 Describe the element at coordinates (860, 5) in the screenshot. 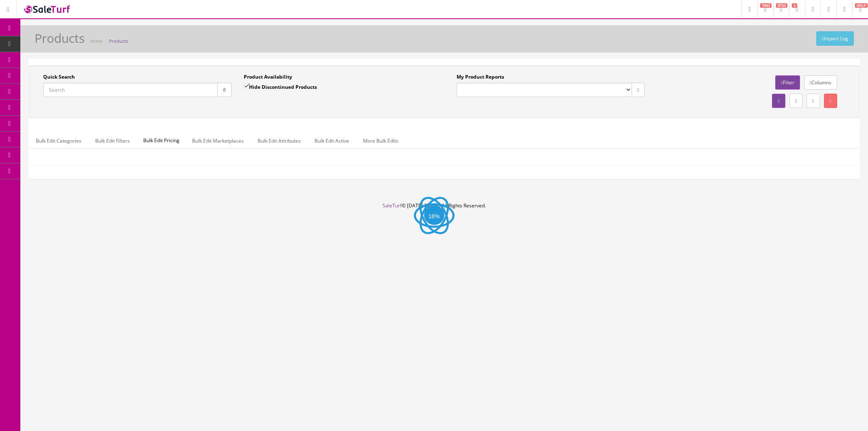

I see `span: HELP` at that location.